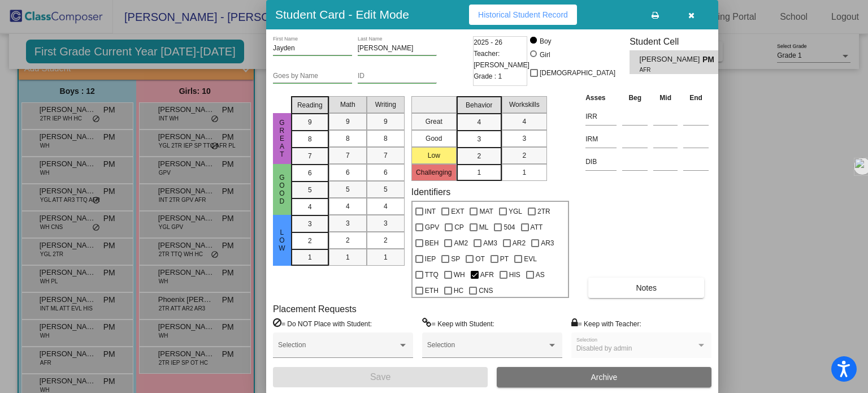 This screenshot has width=868, height=393. I want to click on span: AM2, so click(461, 243).